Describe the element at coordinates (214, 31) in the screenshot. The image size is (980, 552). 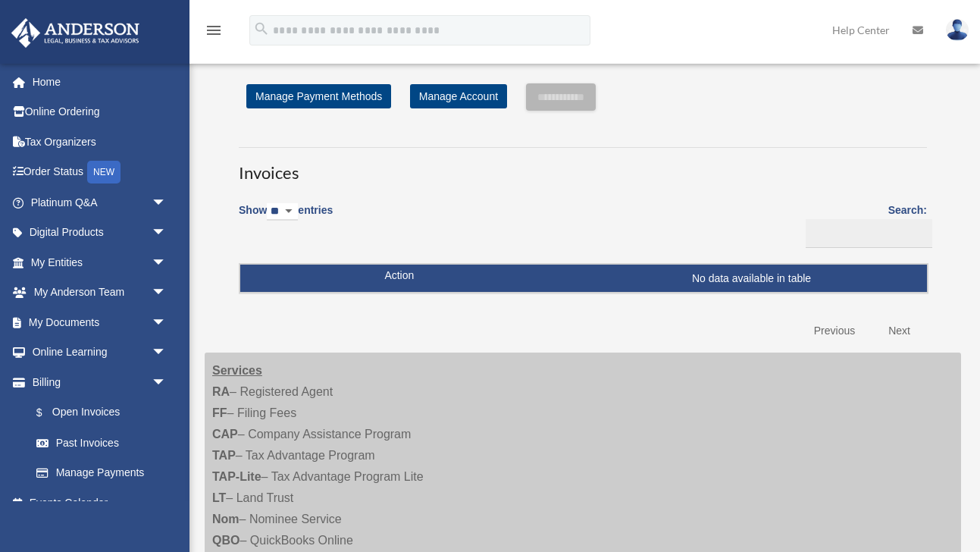
I see `i: menu` at that location.